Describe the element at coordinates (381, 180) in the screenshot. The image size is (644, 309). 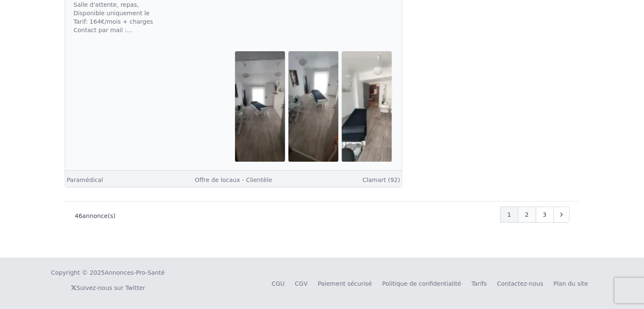
I see `a: Clamart (92)` at that location.